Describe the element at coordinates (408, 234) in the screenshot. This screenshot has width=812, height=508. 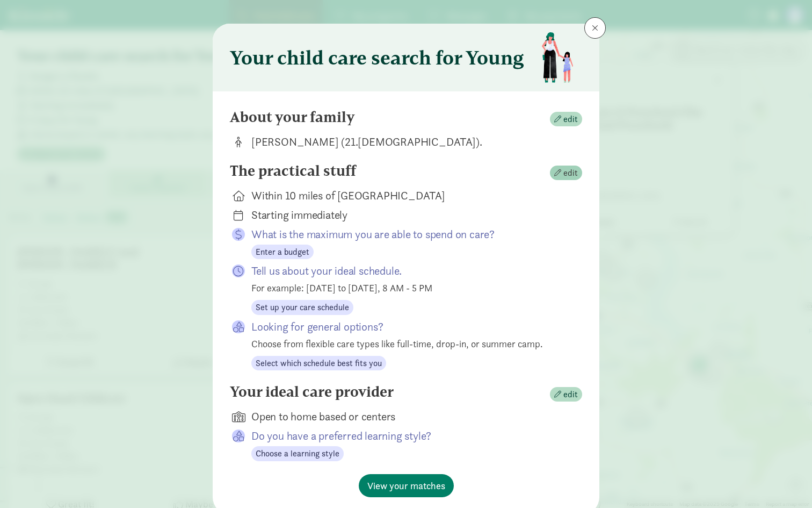
I see `p: What is the maximum you are able to spend on care?` at that location.